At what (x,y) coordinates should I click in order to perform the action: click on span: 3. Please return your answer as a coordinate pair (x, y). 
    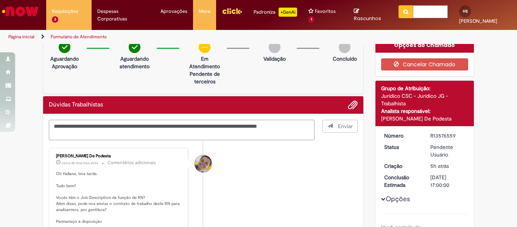
    Looking at the image, I should click on (55, 19).